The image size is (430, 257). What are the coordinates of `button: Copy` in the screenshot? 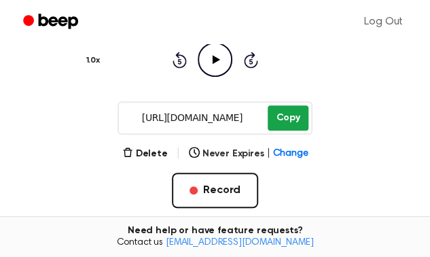 It's located at (288, 118).